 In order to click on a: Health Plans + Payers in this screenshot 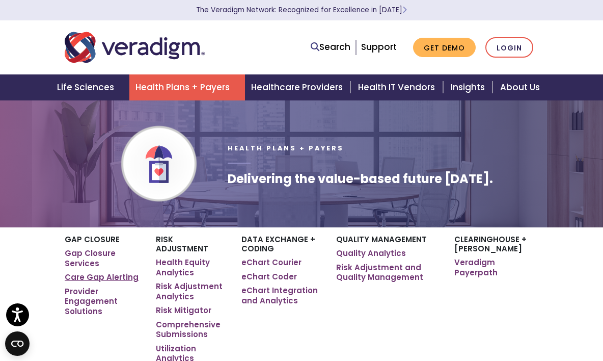, I will do `click(187, 87)`.